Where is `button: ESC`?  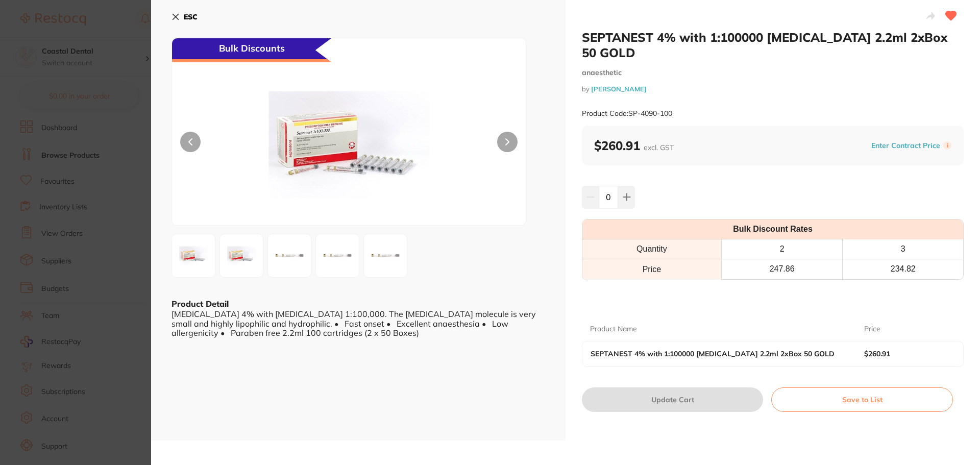 button: ESC is located at coordinates (184, 17).